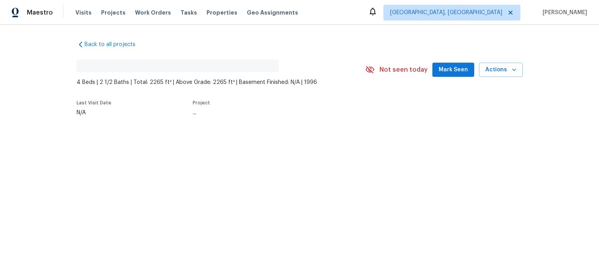 Image resolution: width=599 pixels, height=277 pixels. I want to click on span: Not seen today, so click(403, 70).